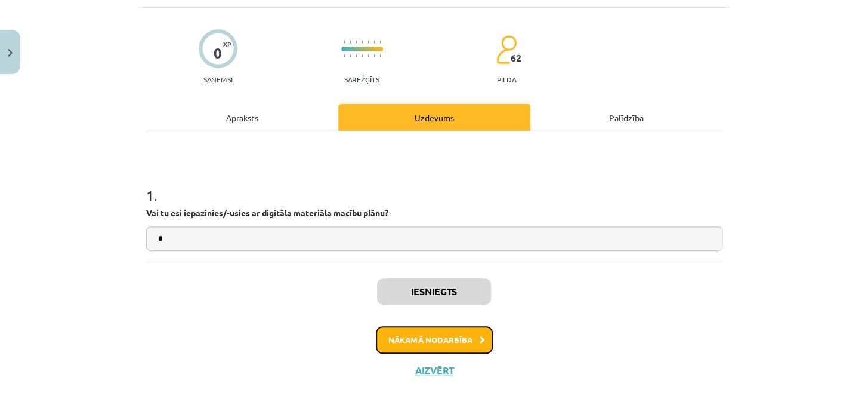  I want to click on div: Palīdzība, so click(626, 117).